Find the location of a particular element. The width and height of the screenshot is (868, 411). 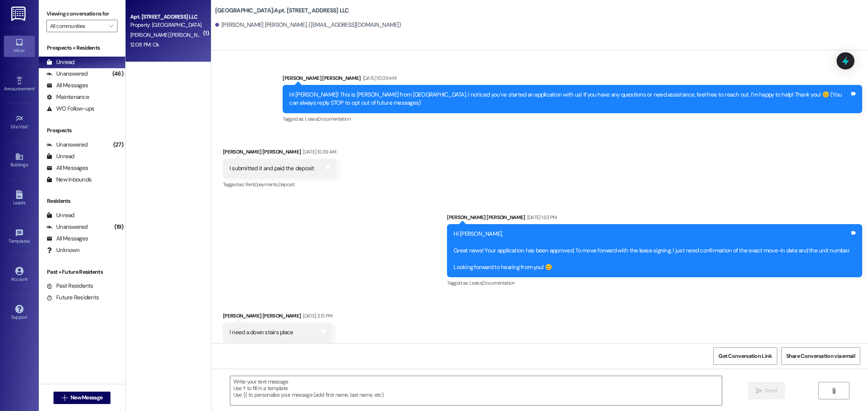

div: Unknown is located at coordinates (63, 250).